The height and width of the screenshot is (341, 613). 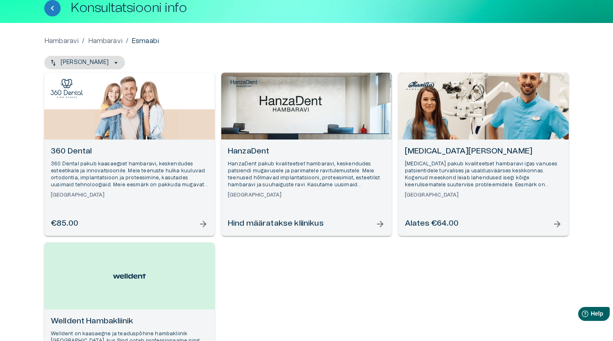 What do you see at coordinates (244, 84) in the screenshot?
I see `img: HanzaDent logo` at bounding box center [244, 84].